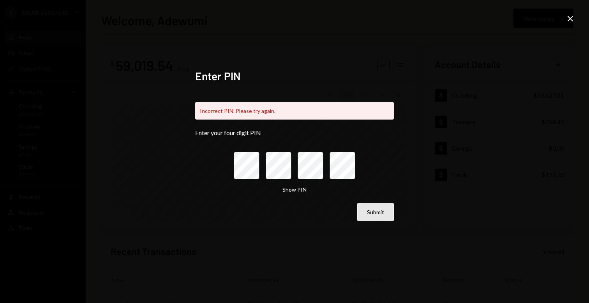 This screenshot has width=589, height=303. I want to click on div: Incorrect PIN. Please try again., so click(294, 111).